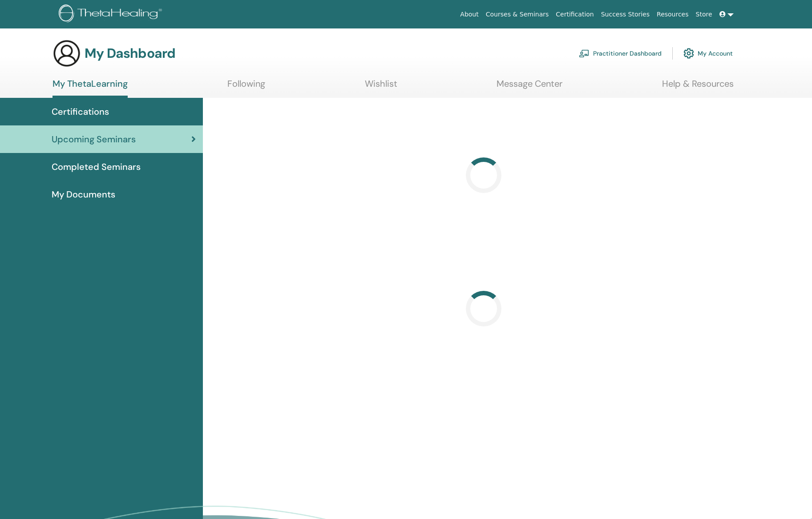  Describe the element at coordinates (688, 53) in the screenshot. I see `img: cog.svg` at that location.